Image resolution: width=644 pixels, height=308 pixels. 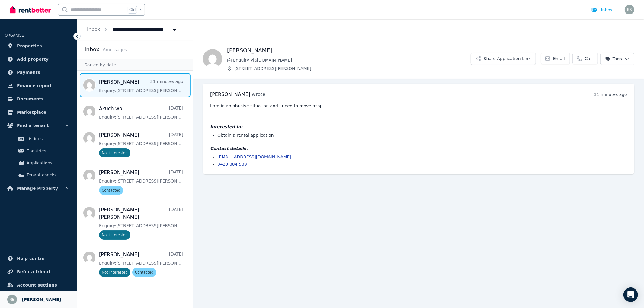 I want to click on a: Applications, so click(x=38, y=163).